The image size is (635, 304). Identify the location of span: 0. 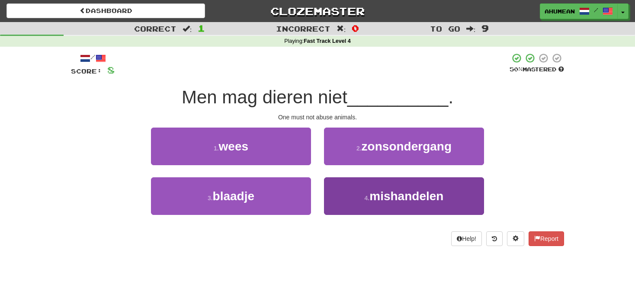
(355, 28).